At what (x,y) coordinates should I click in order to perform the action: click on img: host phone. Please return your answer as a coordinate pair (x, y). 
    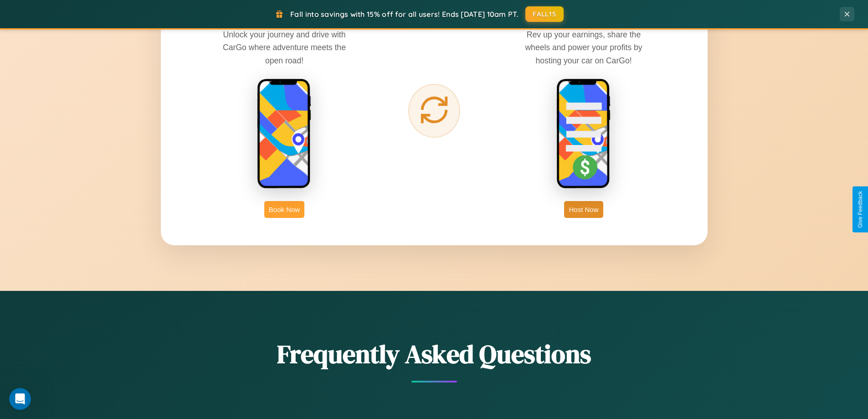
    Looking at the image, I should click on (584, 134).